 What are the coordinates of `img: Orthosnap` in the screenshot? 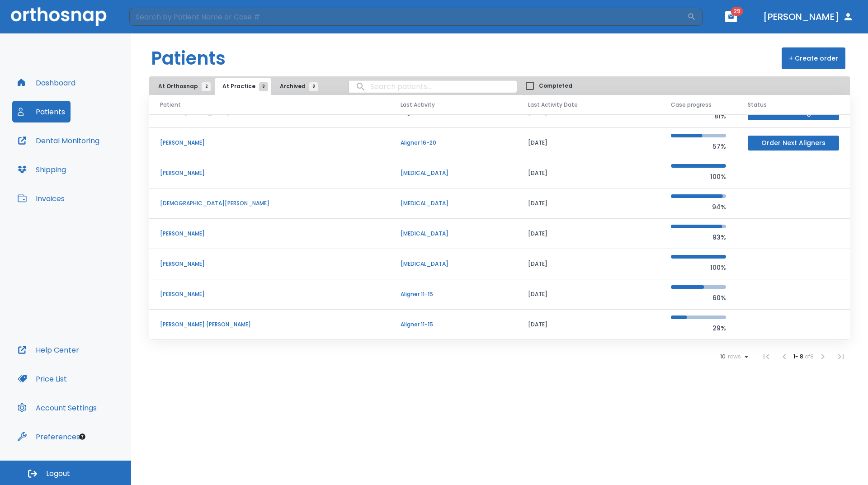 It's located at (59, 16).